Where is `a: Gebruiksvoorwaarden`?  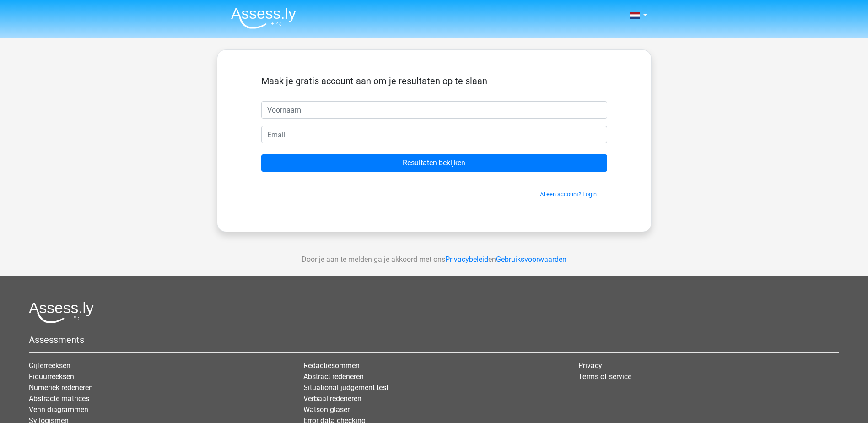 a: Gebruiksvoorwaarden is located at coordinates (531, 259).